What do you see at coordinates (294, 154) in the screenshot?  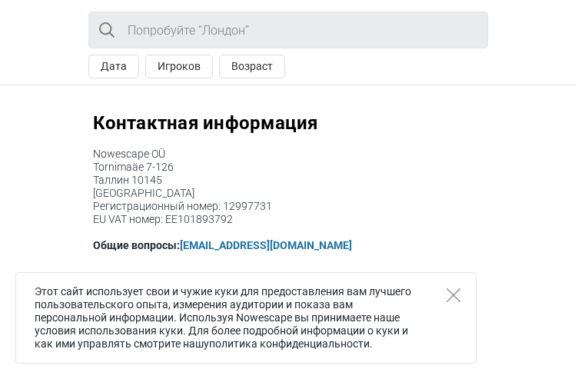 I see `li: Nowescape OÜ` at bounding box center [294, 154].